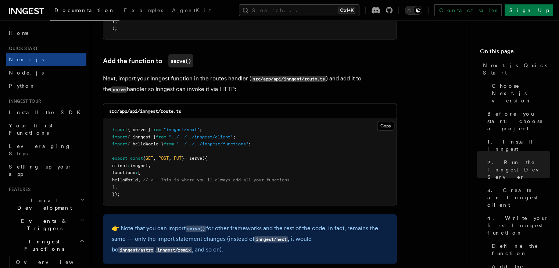 The width and height of the screenshot is (559, 268). Describe the element at coordinates (385, 126) in the screenshot. I see `button: Copy` at that location.